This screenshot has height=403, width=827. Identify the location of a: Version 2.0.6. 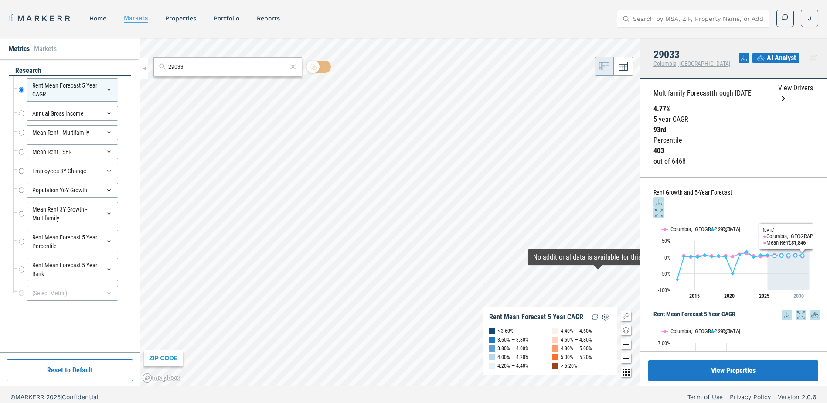
(797, 397).